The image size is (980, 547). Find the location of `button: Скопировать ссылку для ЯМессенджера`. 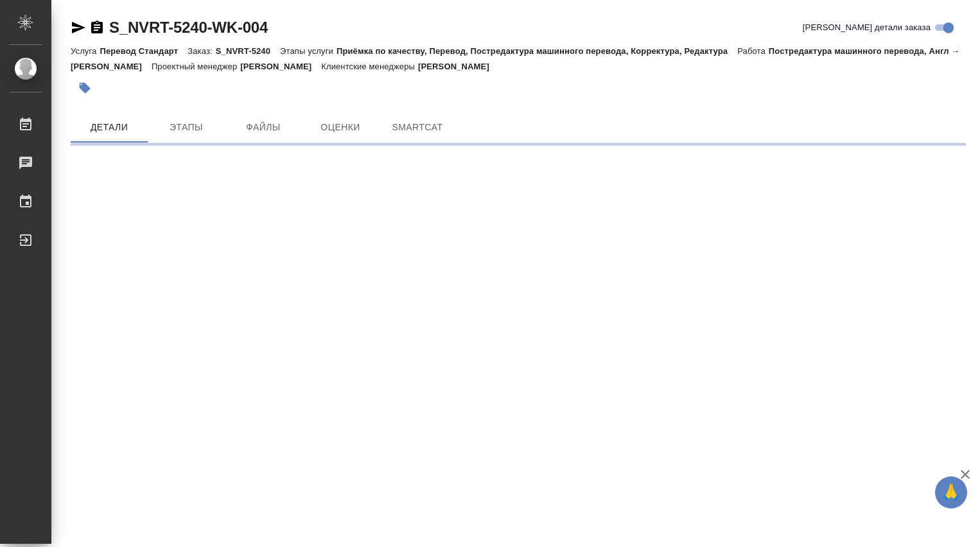

button: Скопировать ссылку для ЯМессенджера is located at coordinates (78, 27).